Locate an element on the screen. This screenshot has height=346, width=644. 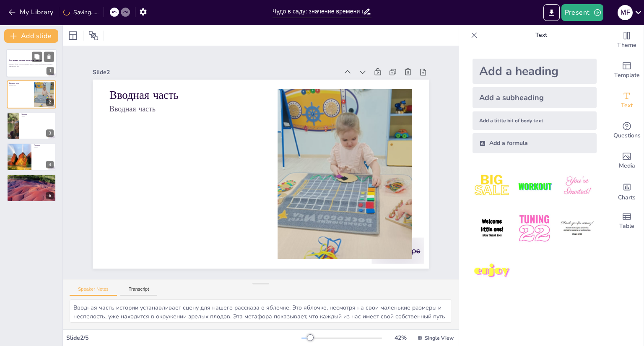
div: Saving...... is located at coordinates (81, 12).